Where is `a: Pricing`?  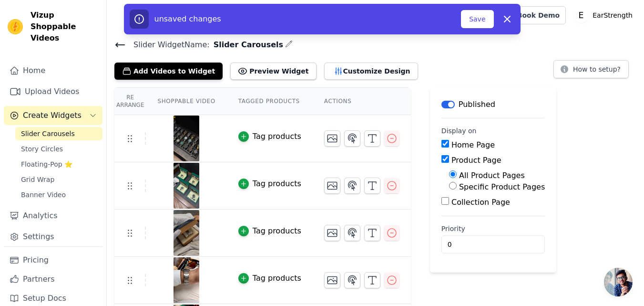
a: Pricing is located at coordinates (53, 260).